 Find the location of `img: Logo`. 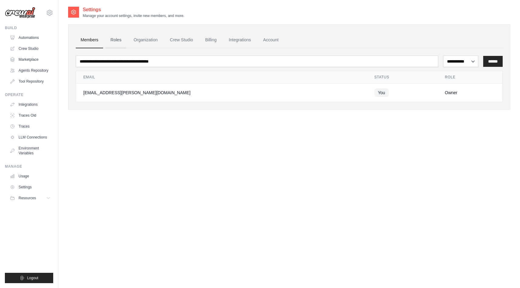

img: Logo is located at coordinates (20, 13).